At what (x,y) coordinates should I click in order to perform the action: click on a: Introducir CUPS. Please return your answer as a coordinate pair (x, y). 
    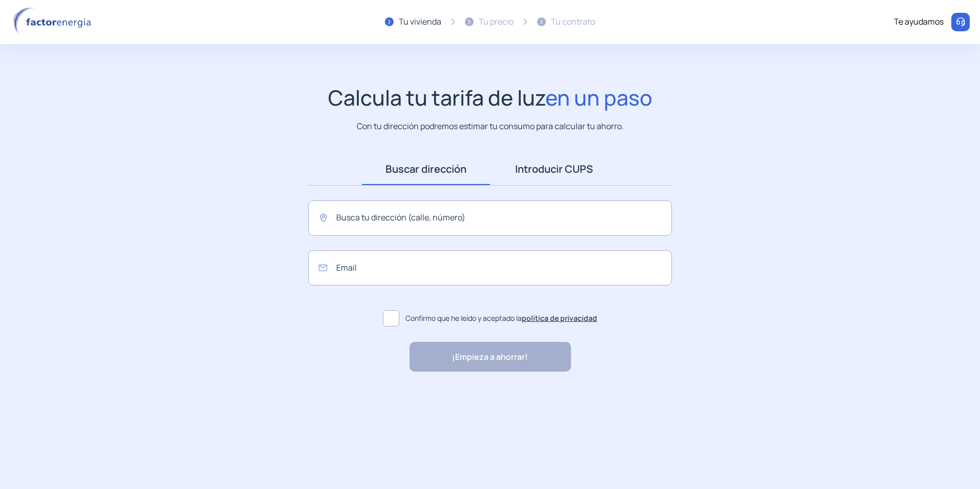
    Looking at the image, I should click on (554, 169).